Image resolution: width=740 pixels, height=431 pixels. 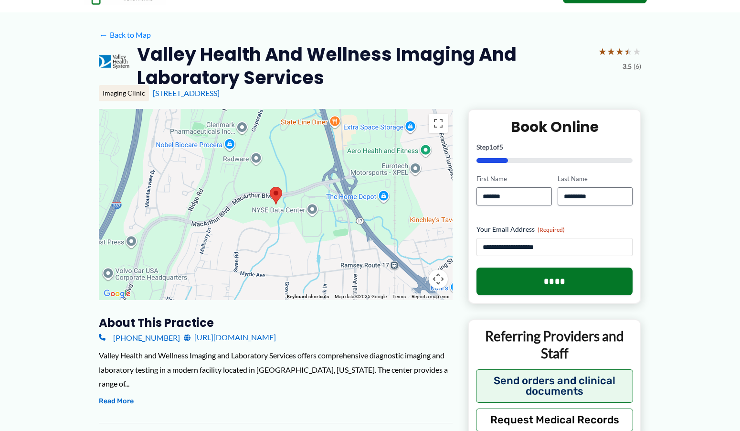 I want to click on h3: About this practice, so click(x=275, y=322).